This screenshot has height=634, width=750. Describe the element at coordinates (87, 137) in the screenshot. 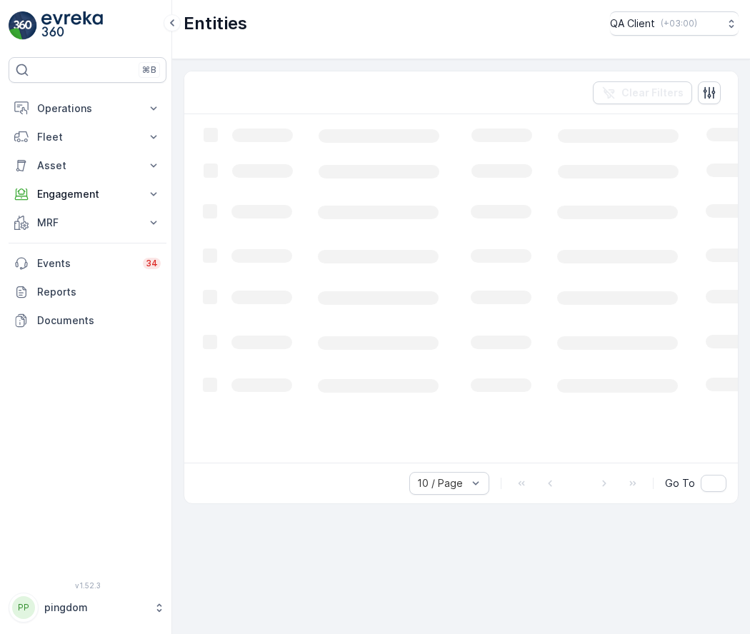

I see `button: Fleet` at that location.